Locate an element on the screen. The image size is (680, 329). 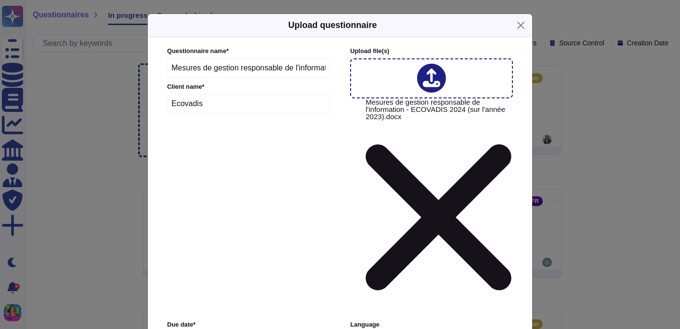
label: Due date is located at coordinates (248, 324).